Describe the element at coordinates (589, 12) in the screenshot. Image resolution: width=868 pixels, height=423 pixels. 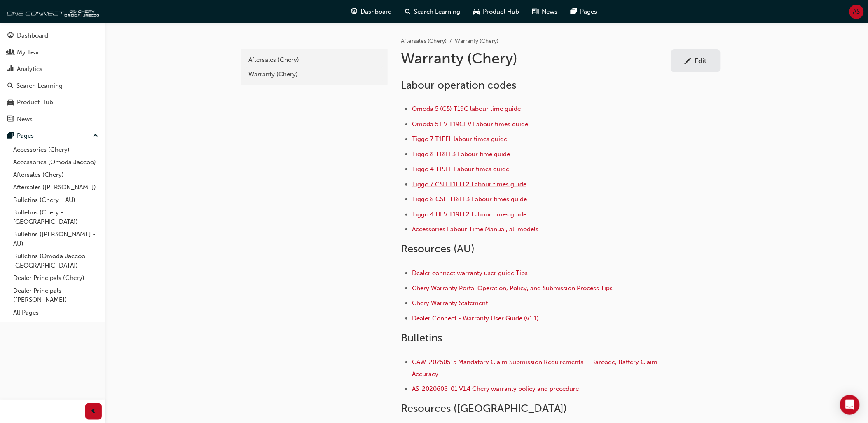
I see `span: Pages` at that location.